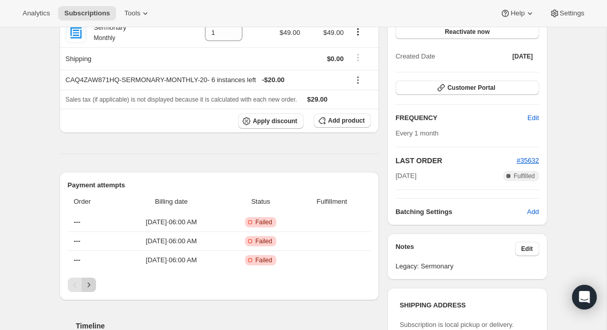 The width and height of the screenshot is (607, 330). What do you see at coordinates (533, 212) in the screenshot?
I see `span: Add` at bounding box center [533, 212].